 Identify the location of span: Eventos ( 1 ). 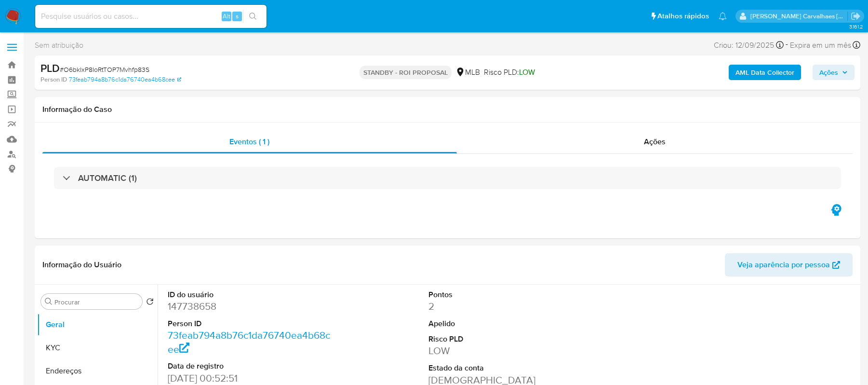
(250, 141).